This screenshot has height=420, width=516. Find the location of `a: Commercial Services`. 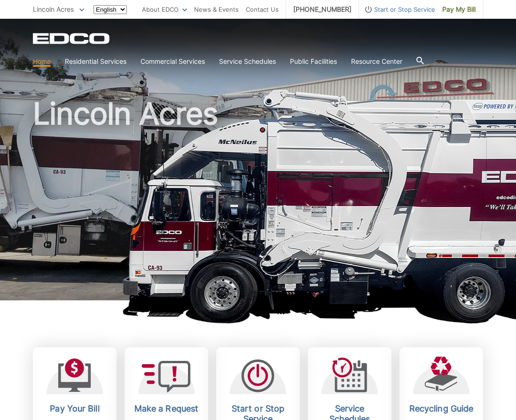

a: Commercial Services is located at coordinates (173, 61).